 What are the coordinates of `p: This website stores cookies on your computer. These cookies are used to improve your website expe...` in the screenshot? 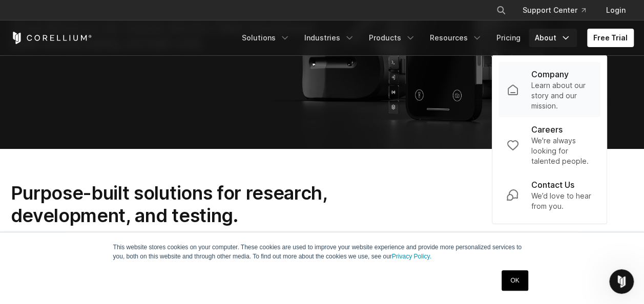 It's located at (323, 252).